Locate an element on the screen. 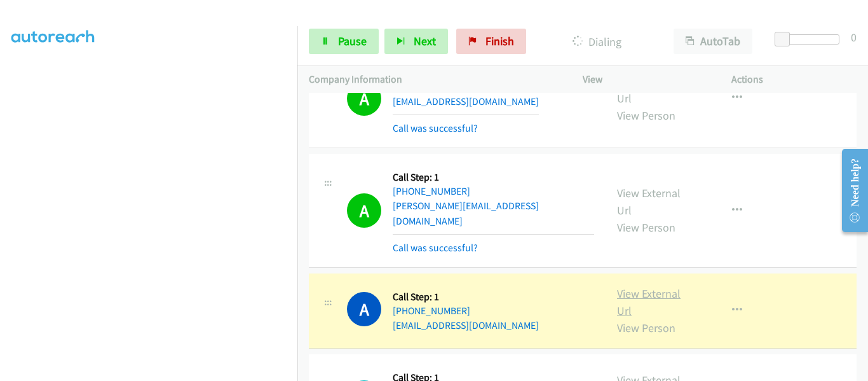 This screenshot has height=381, width=868. a: Pause is located at coordinates (344, 41).